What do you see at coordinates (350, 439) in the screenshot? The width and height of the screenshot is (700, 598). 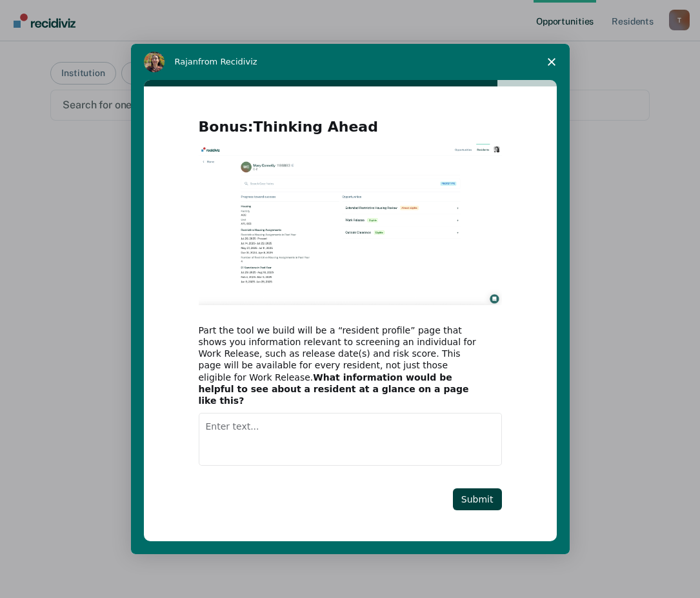 I see `textarea: Enter text...` at bounding box center [350, 439].